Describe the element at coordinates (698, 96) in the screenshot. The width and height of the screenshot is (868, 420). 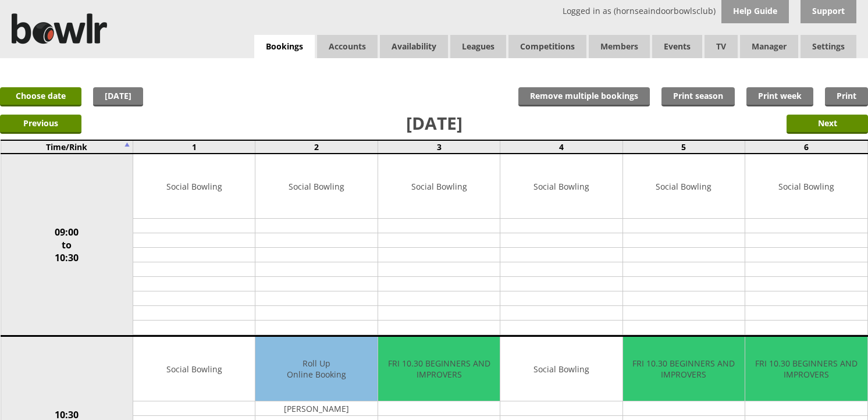
I see `a: Print season` at that location.